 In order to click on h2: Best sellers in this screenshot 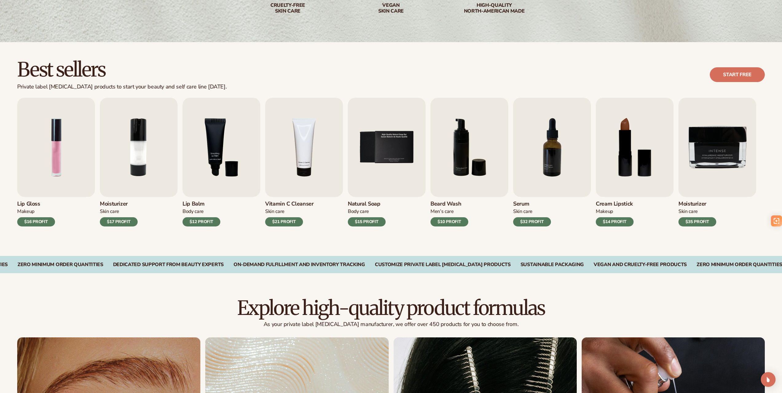, I will do `click(122, 69)`.